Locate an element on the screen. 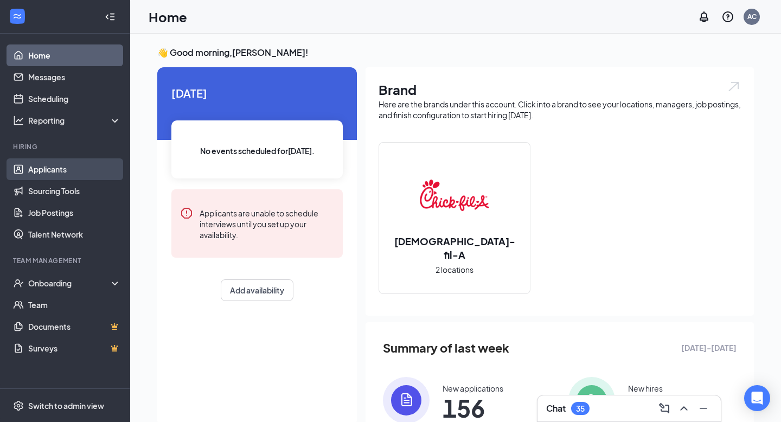 This screenshot has width=781, height=422. a: Applicants is located at coordinates (74, 169).